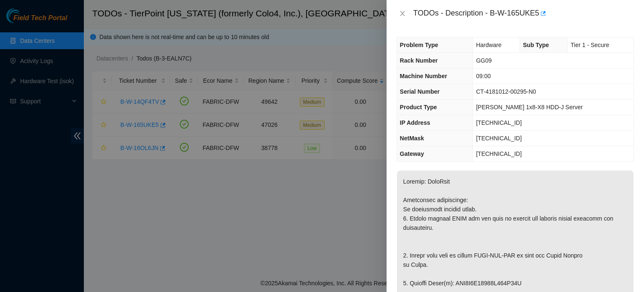 The image size is (644, 292). I want to click on span: CT-4181012-00295-N0, so click(506, 92).